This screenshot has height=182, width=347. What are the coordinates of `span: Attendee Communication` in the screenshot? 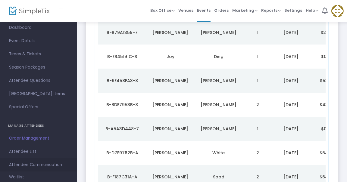 It's located at (38, 165).